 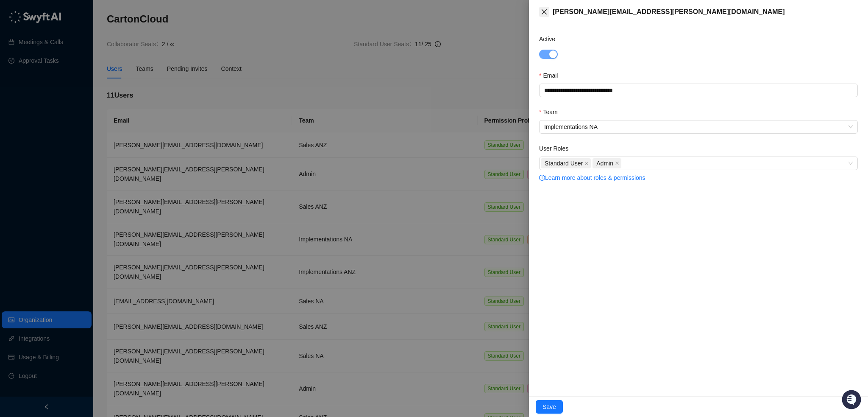 What do you see at coordinates (93, 142) in the screenshot?
I see `span: Pylon` at bounding box center [93, 142].